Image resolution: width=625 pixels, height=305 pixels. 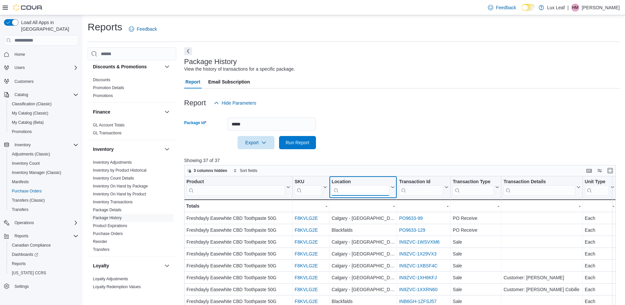 I want to click on div: Transaction Details, so click(x=539, y=182).